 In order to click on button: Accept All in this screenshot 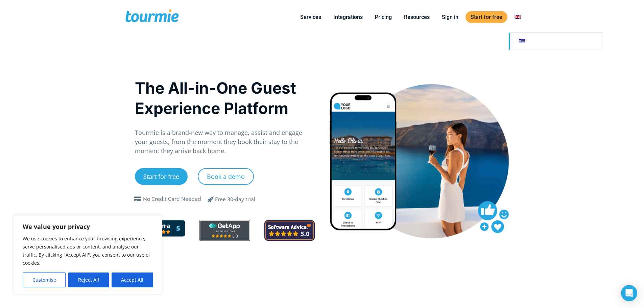, I will do `click(132, 280)`.